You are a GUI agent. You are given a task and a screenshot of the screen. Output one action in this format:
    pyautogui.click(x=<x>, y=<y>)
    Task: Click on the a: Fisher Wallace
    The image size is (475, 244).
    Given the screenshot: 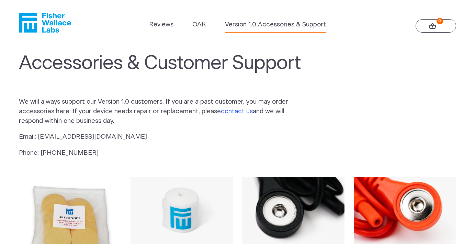 What is the action you would take?
    pyautogui.click(x=45, y=23)
    